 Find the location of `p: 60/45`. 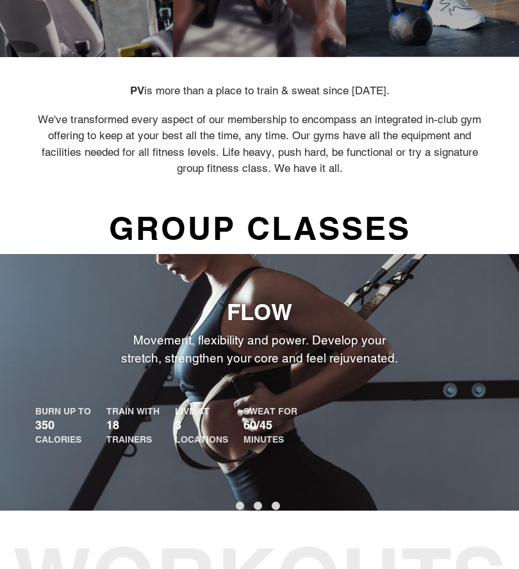

p: 60/45 is located at coordinates (271, 425).